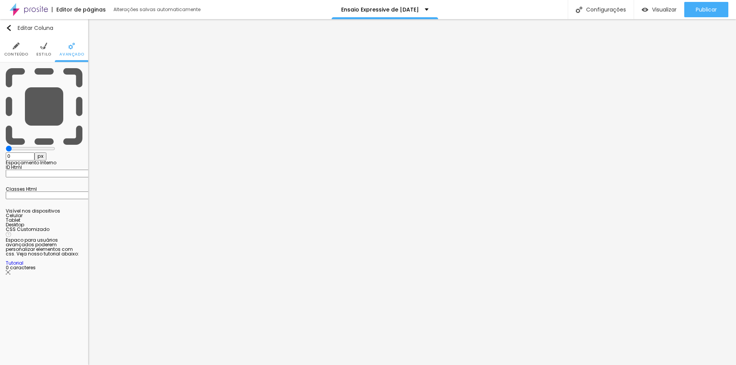 Image resolution: width=736 pixels, height=365 pixels. What do you see at coordinates (72, 54) in the screenshot?
I see `span: Avançado` at bounding box center [72, 54].